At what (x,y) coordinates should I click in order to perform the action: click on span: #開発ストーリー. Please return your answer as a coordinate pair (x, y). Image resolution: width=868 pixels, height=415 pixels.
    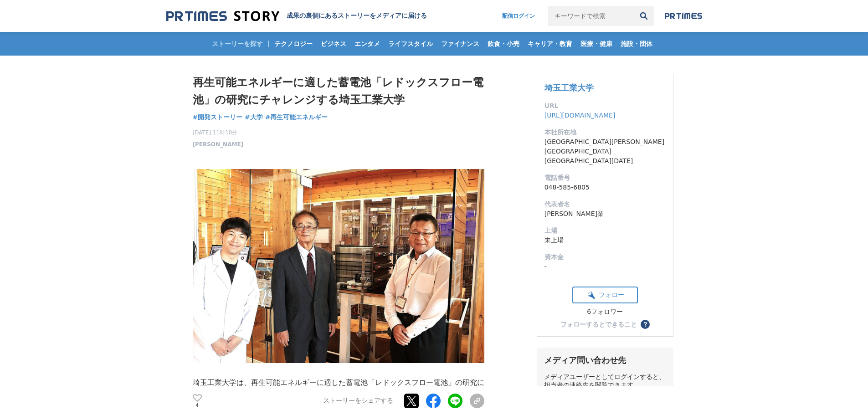
    Looking at the image, I should click on (218, 117).